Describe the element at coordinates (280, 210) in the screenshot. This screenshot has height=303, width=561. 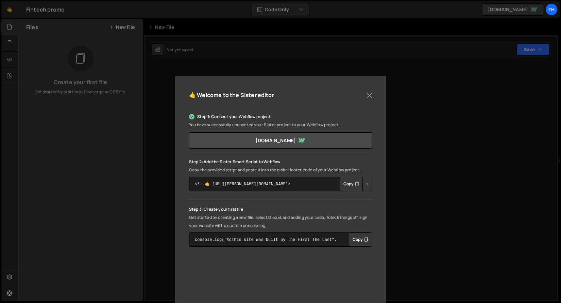
I see `p: Step 3: Create your first file` at that location.